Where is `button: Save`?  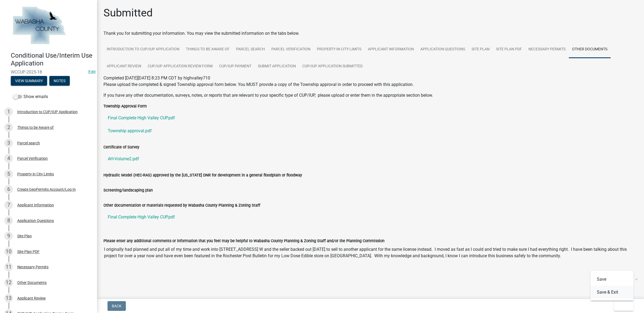 button: Save is located at coordinates (612, 280).